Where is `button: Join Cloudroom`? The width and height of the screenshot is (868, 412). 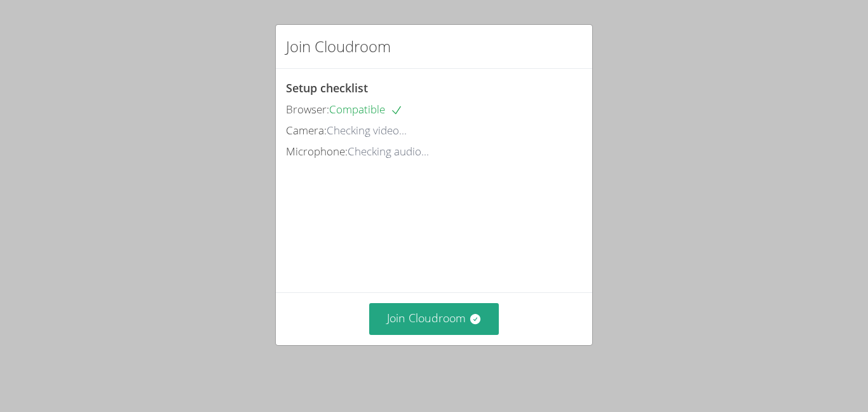
button: Join Cloudroom is located at coordinates (434, 318).